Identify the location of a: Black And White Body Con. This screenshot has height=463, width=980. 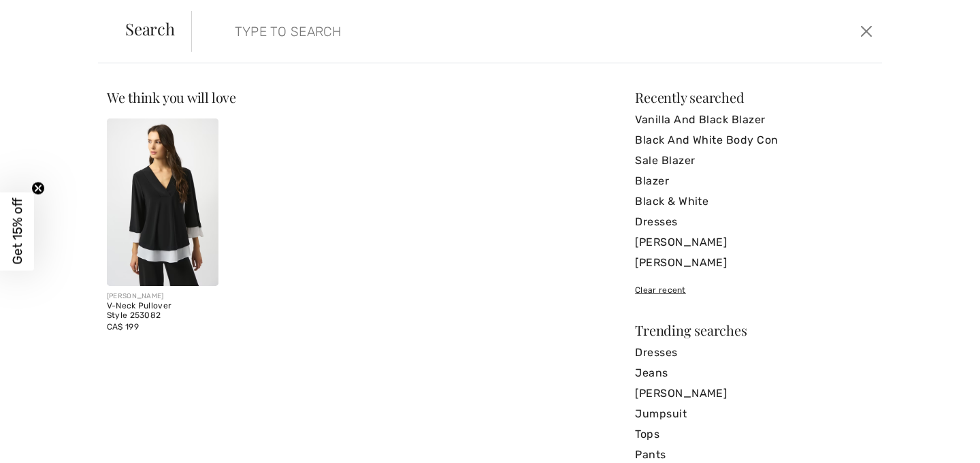
(754, 140).